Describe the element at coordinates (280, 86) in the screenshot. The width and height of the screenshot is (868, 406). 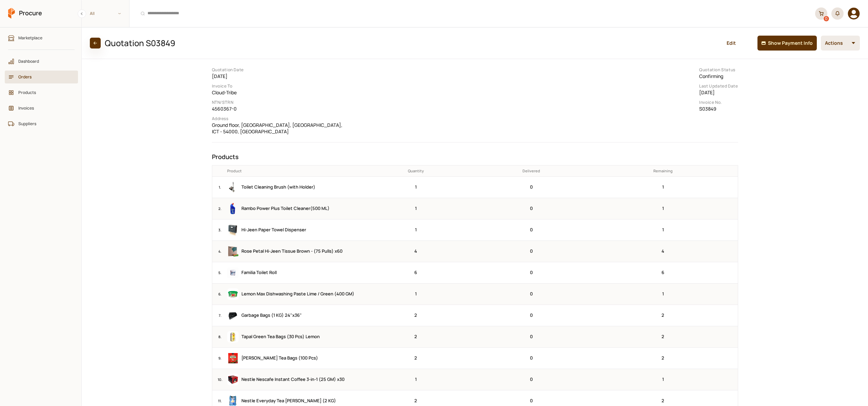
I see `dt: Invoice To` at that location.